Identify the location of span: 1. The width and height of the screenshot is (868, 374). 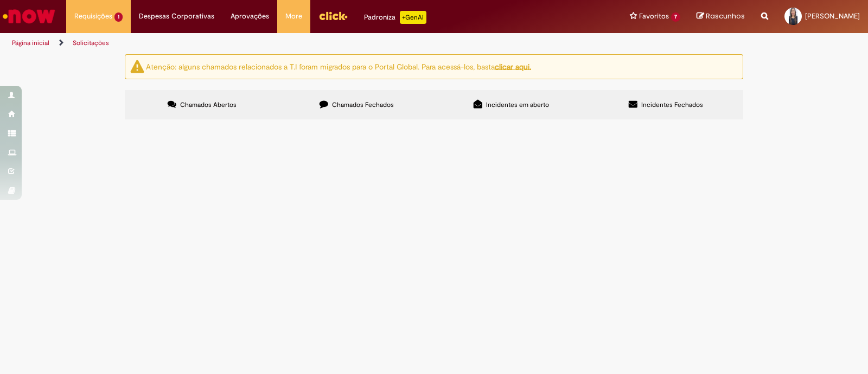
(119, 17).